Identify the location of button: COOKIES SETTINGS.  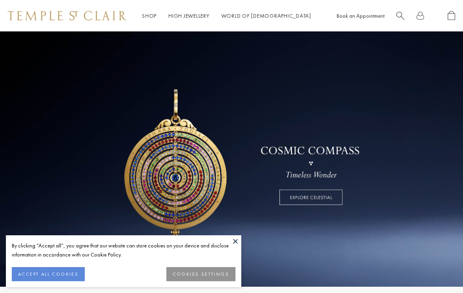
(201, 274).